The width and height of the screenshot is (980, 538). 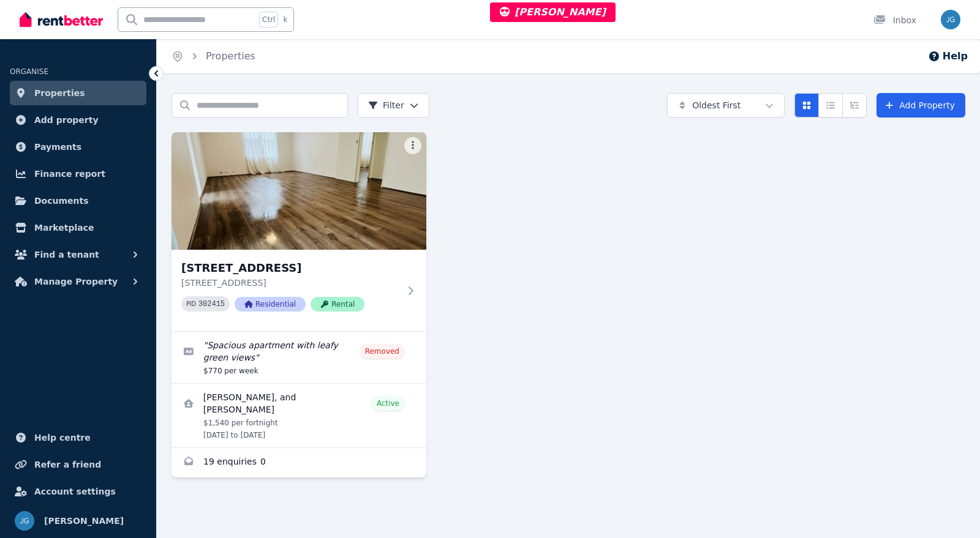 What do you see at coordinates (70, 174) in the screenshot?
I see `span: Finance report` at bounding box center [70, 174].